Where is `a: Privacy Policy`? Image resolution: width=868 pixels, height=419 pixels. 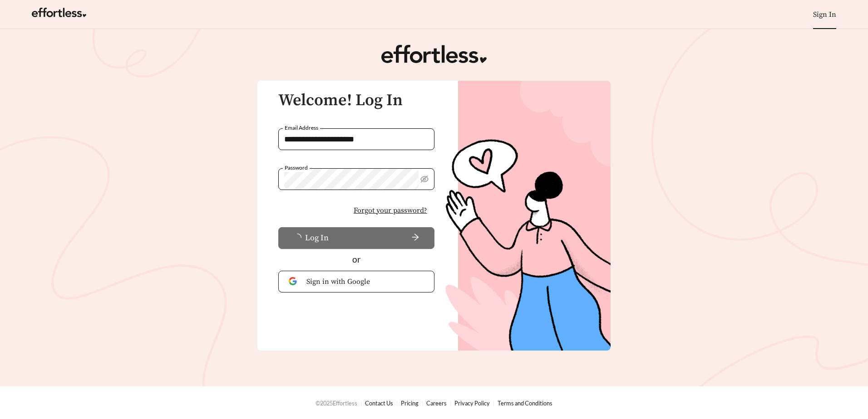
a: Privacy Policy is located at coordinates (472, 403).